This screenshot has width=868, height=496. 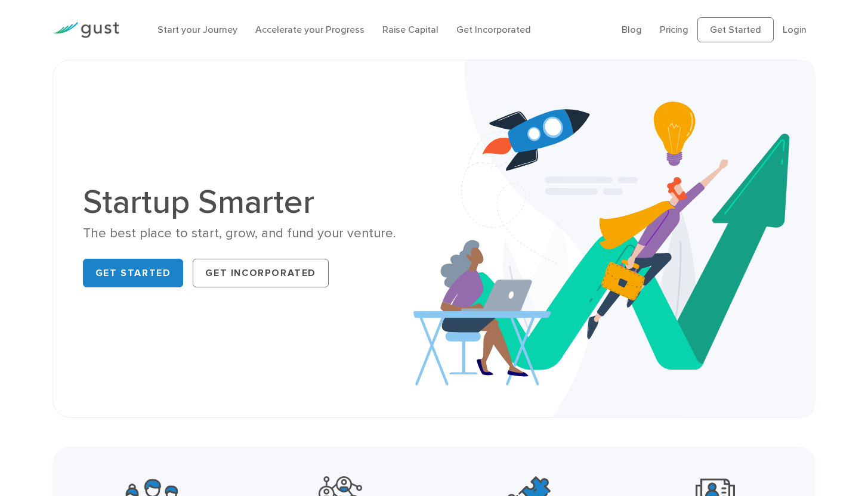 I want to click on a: Blog, so click(x=632, y=30).